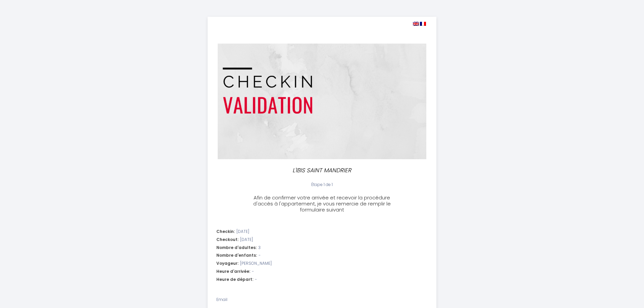  Describe the element at coordinates (226, 232) in the screenshot. I see `span: Checkin:` at that location.